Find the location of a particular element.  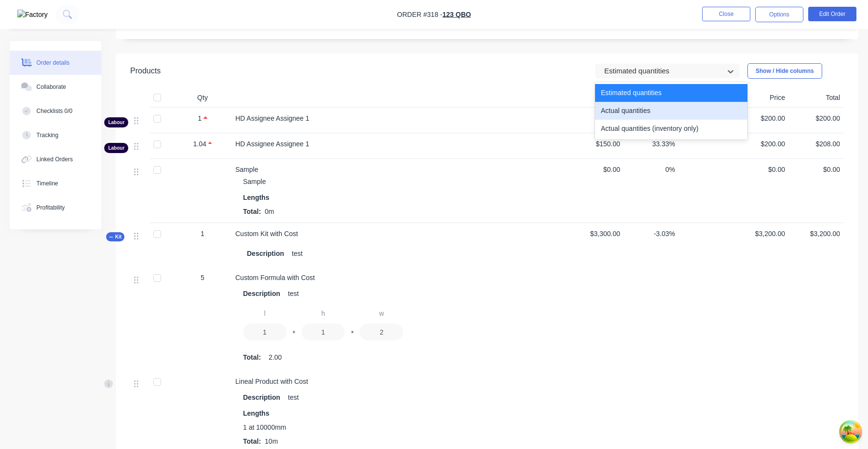

button: Show / Hide columns is located at coordinates (785, 71).